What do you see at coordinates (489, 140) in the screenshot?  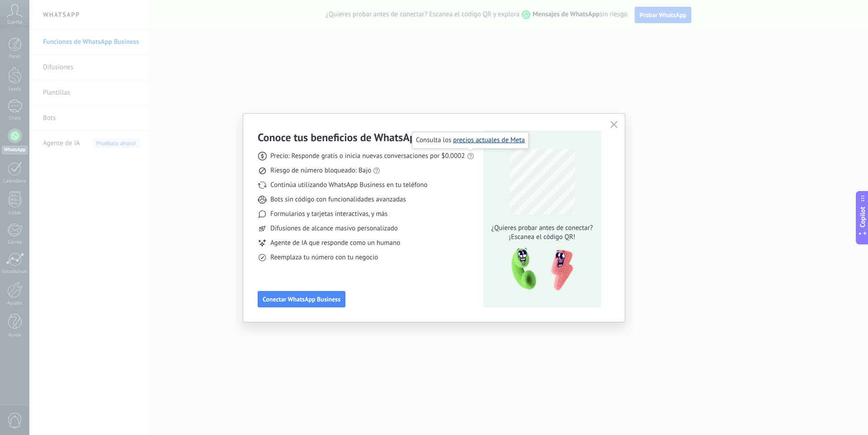 I see `a: precios actuales de Meta` at bounding box center [489, 140].